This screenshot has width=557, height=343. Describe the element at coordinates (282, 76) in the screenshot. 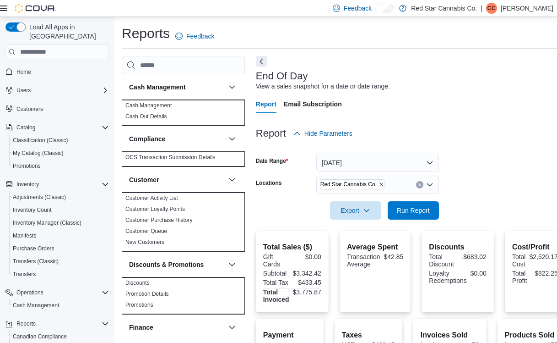

I see `h3: End Of Day` at that location.